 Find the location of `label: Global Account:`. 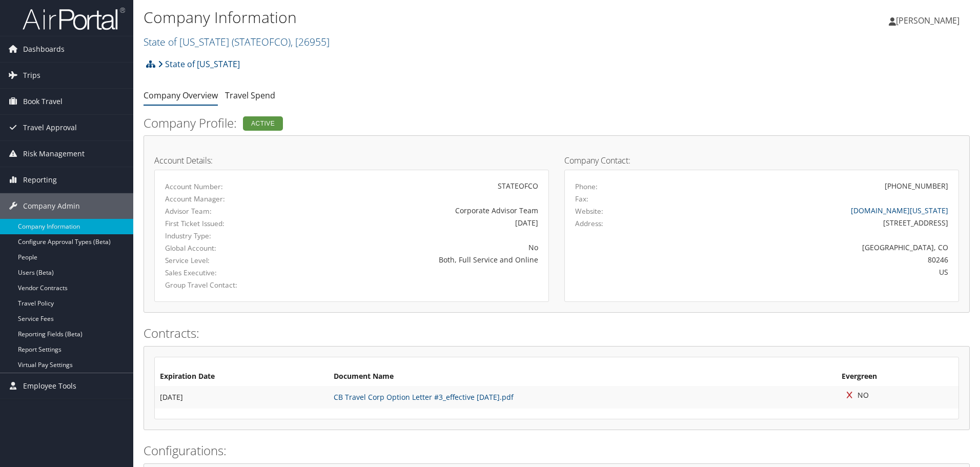

label: Global Account: is located at coordinates (222, 248).